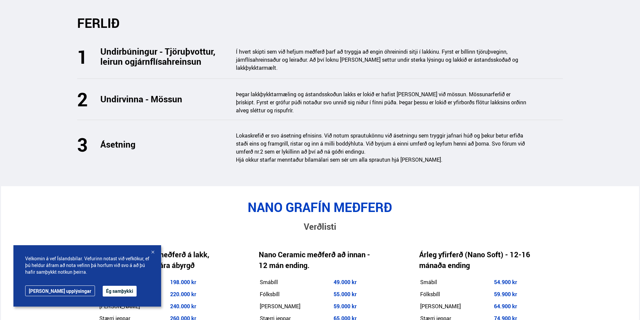 This screenshot has width=640, height=320. Describe the element at coordinates (120, 291) in the screenshot. I see `button: Ég samþykki` at that location.